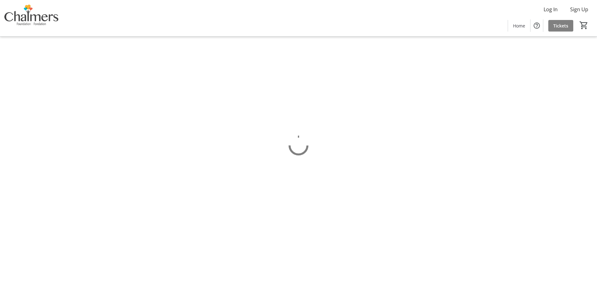 The height and width of the screenshot is (291, 597). Describe the element at coordinates (579, 9) in the screenshot. I see `button: Sign Up` at that location.